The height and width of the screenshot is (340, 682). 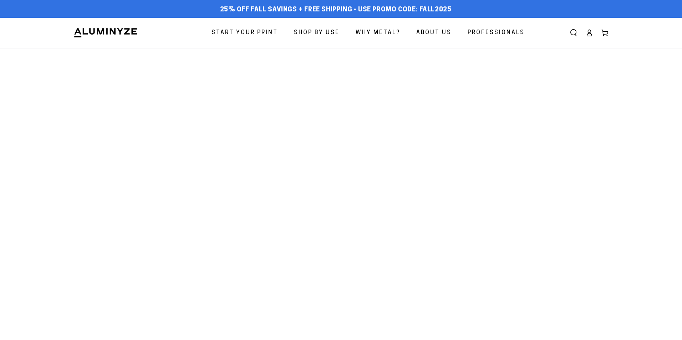 What do you see at coordinates (434, 33) in the screenshot?
I see `span: About Us` at bounding box center [434, 33].